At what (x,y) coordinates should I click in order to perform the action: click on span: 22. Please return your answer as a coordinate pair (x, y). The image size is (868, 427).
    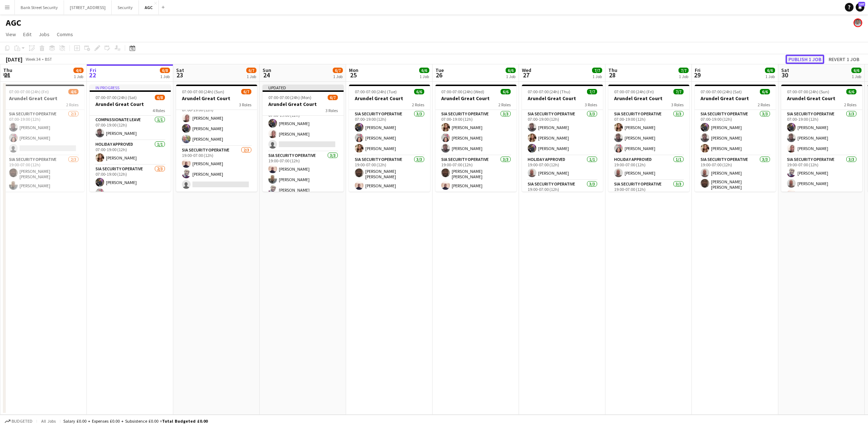
    Looking at the image, I should click on (92, 75).